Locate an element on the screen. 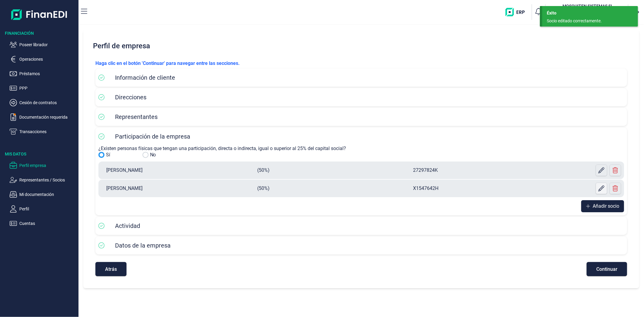 The height and width of the screenshot is (317, 644). span: Actividad is located at coordinates (128, 226).